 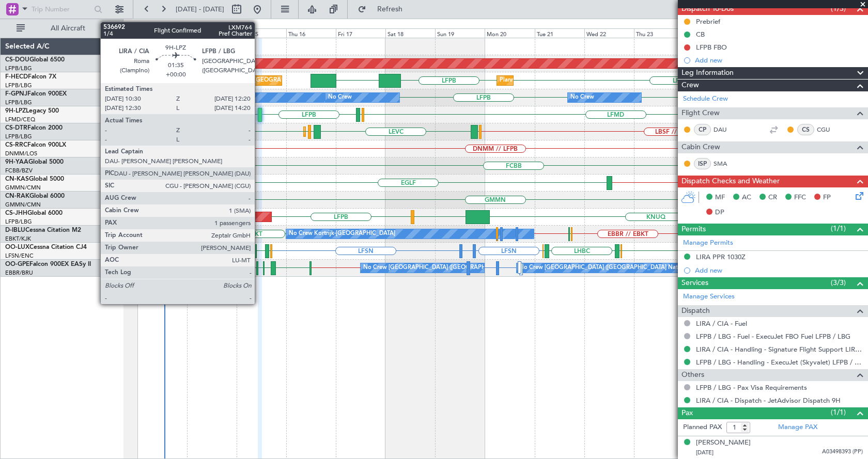 I want to click on a: EBKT/KJK, so click(x=18, y=239).